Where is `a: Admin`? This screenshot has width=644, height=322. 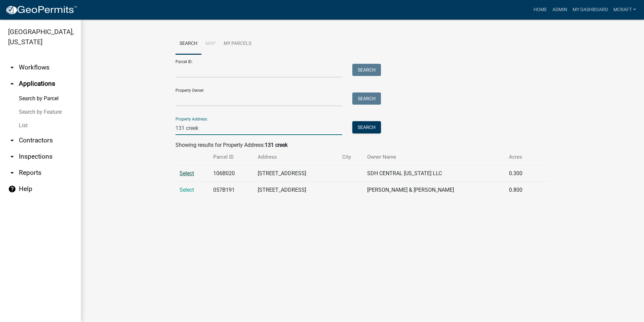
a: Admin is located at coordinates (560, 10).